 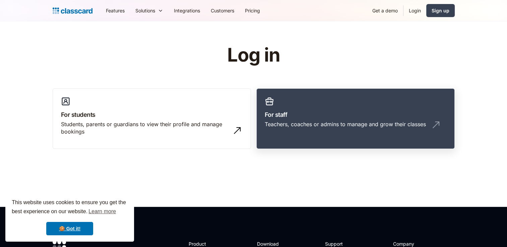 I want to click on a: Pricing, so click(x=252, y=10).